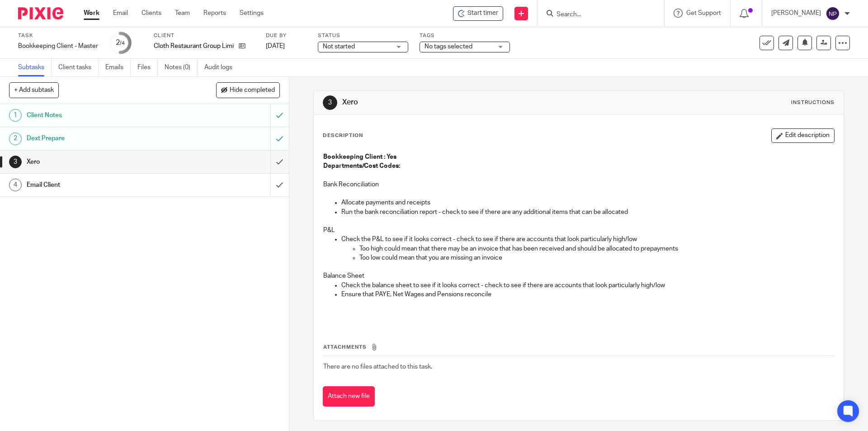 The height and width of the screenshot is (431, 868). What do you see at coordinates (363, 35) in the screenshot?
I see `label: Status` at bounding box center [363, 35].